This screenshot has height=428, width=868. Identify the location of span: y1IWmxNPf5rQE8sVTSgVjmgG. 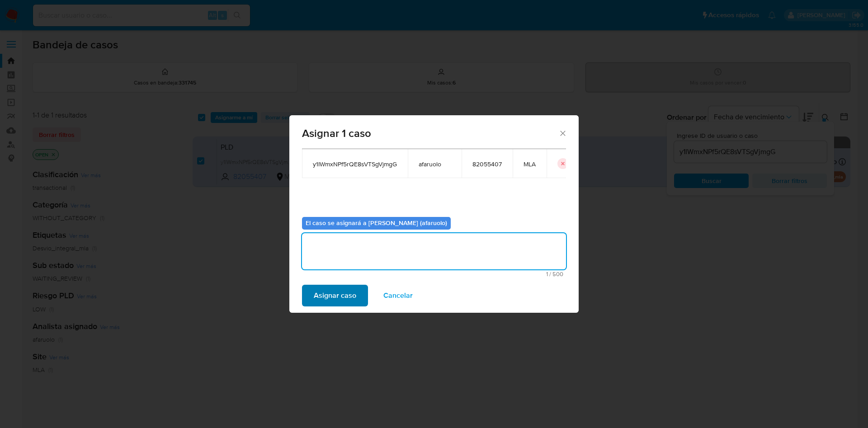
(355, 164).